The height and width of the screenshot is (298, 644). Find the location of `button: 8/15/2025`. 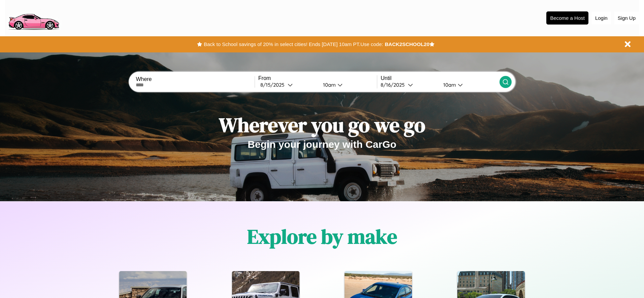

button: 8/15/2025 is located at coordinates (288, 85).